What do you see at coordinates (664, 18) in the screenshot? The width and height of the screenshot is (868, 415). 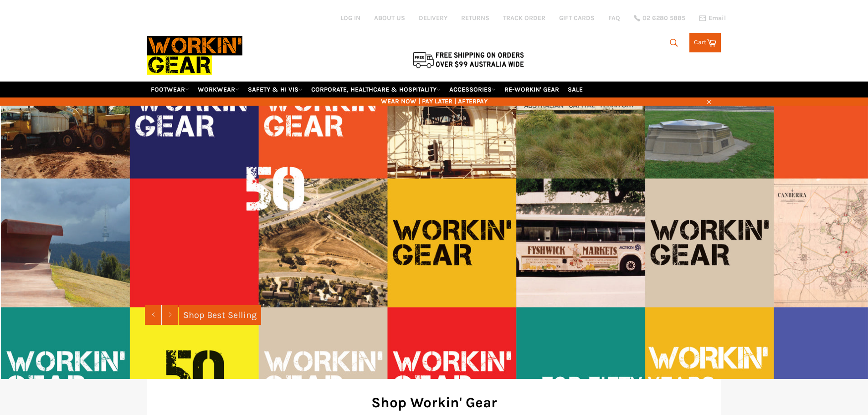 I see `span: 02 6280 5885` at bounding box center [664, 18].